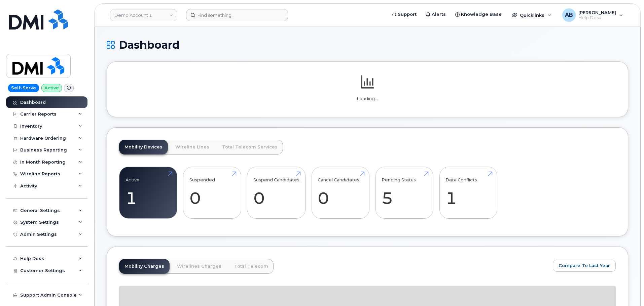 This screenshot has height=306, width=644. I want to click on a: Active 1, so click(148, 193).